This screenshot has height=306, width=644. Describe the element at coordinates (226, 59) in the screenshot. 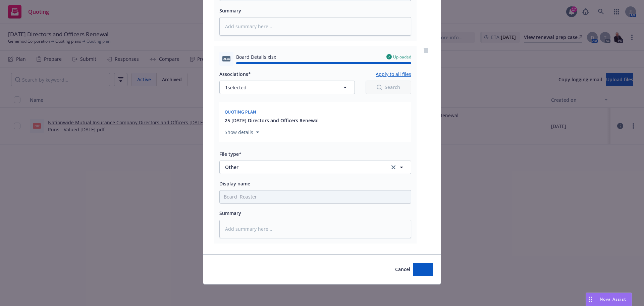

I see `span: xlsx` at that location.